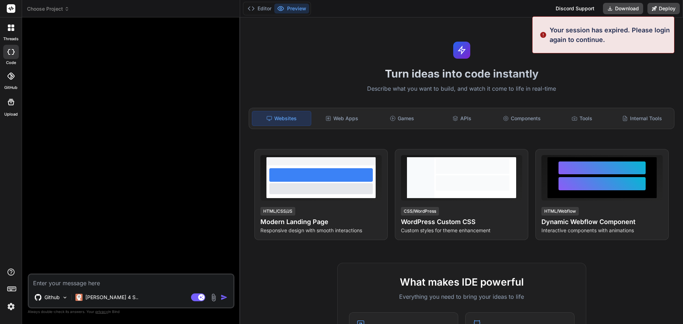 The image size is (683, 324). I want to click on img: settings, so click(11, 306).